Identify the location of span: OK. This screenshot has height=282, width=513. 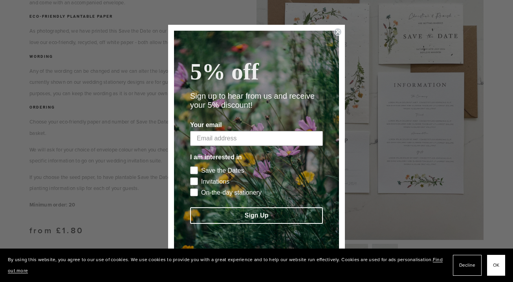
(496, 265).